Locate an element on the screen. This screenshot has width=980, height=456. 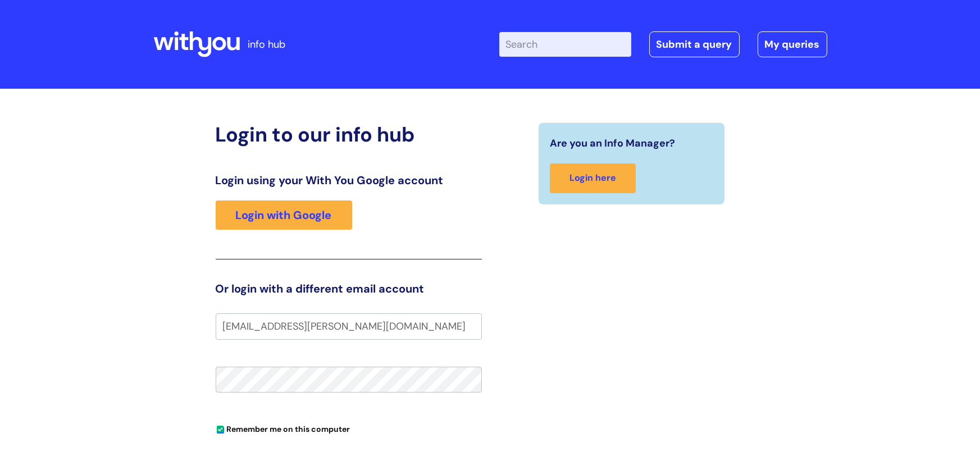
p: info hub is located at coordinates (266, 44).